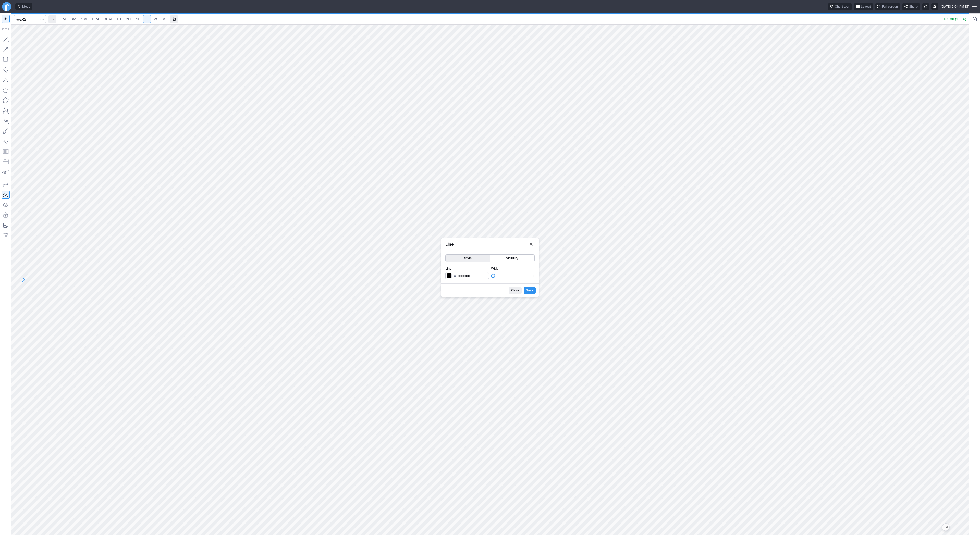  I want to click on h4: Line, so click(449, 244).